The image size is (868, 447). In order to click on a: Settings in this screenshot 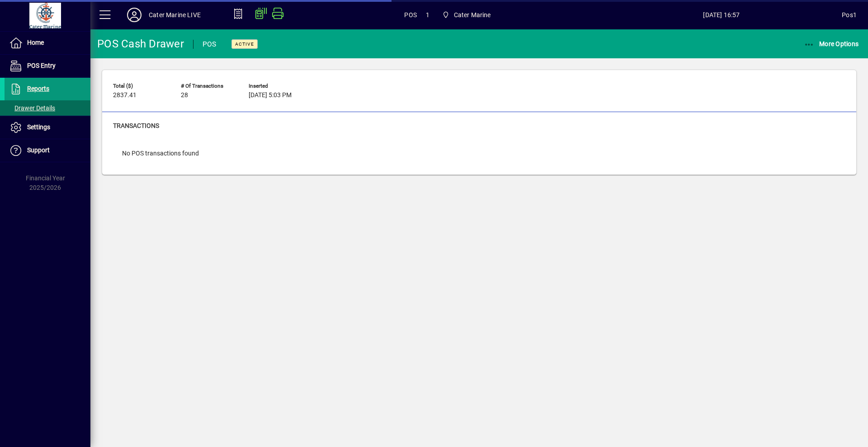, I will do `click(48, 127)`.